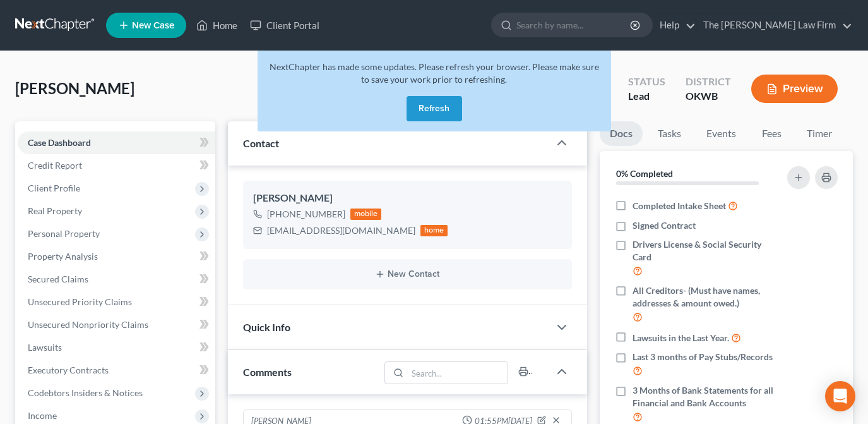  What do you see at coordinates (721, 133) in the screenshot?
I see `a: Events` at bounding box center [721, 133].